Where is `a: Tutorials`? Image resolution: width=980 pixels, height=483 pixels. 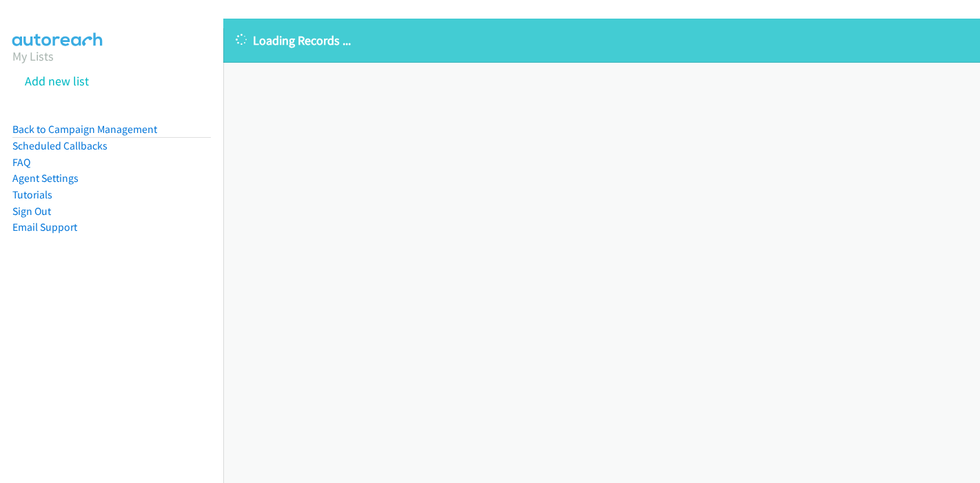 a: Tutorials is located at coordinates (32, 195).